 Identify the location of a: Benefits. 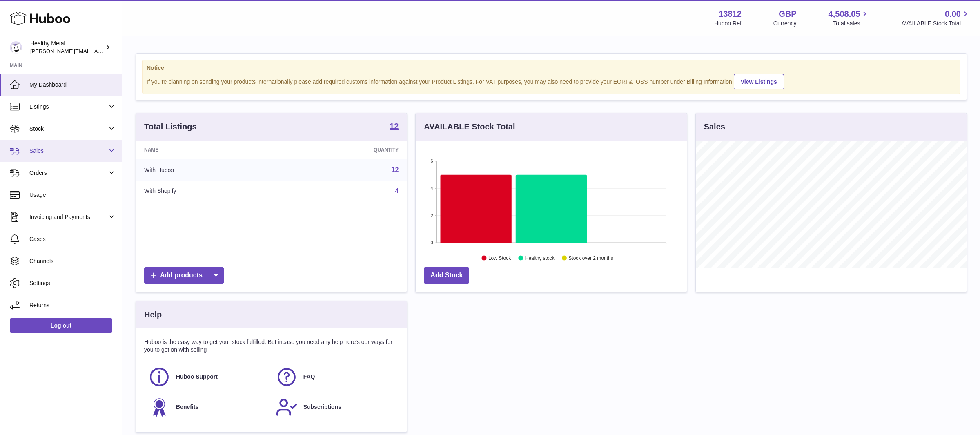
(207, 407).